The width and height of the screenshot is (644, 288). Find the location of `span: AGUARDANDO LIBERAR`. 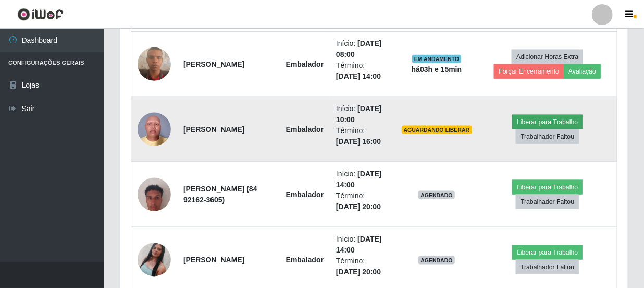

span: AGUARDANDO LIBERAR is located at coordinates (437, 130).